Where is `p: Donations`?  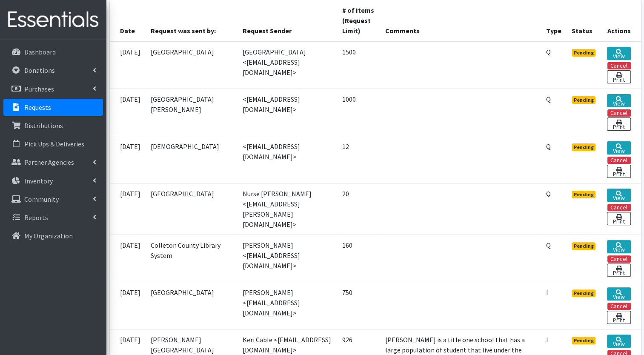
p: Donations is located at coordinates (40, 70).